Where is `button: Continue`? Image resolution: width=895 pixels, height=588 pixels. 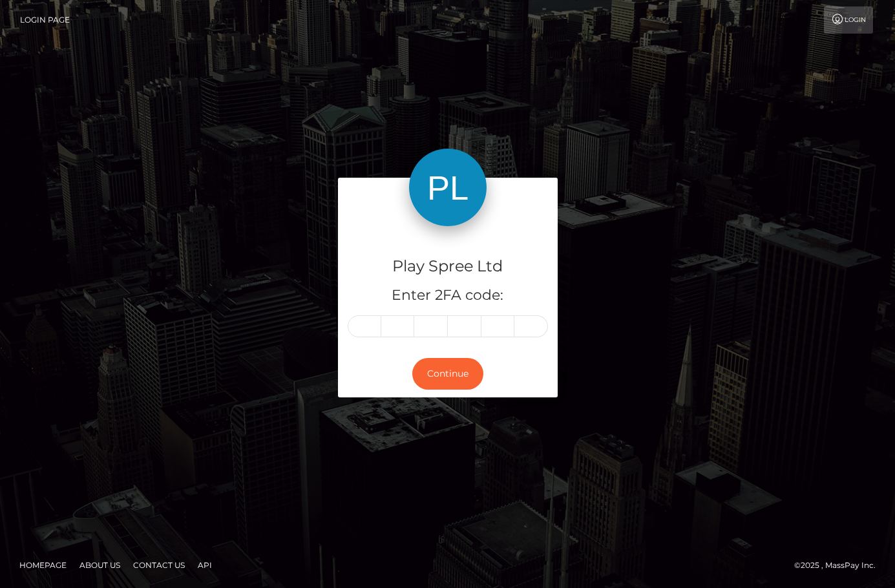
button: Continue is located at coordinates (448, 373).